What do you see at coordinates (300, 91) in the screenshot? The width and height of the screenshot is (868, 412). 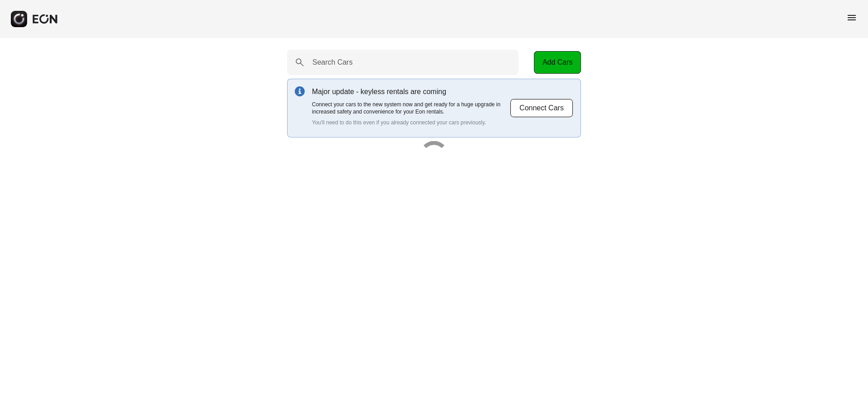 I see `img: info` at bounding box center [300, 91].